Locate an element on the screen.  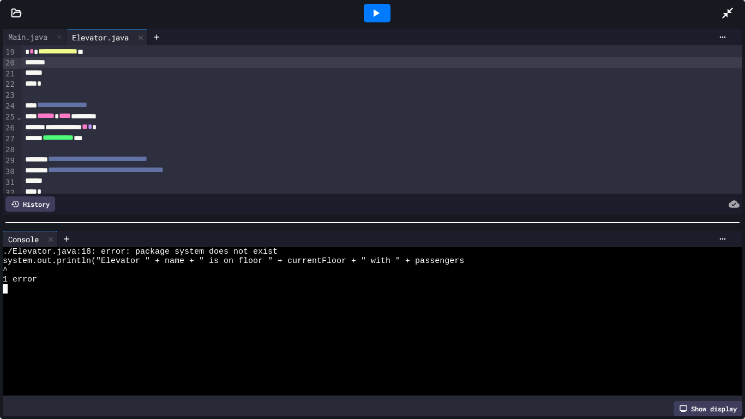
div: 32 is located at coordinates (9, 193).